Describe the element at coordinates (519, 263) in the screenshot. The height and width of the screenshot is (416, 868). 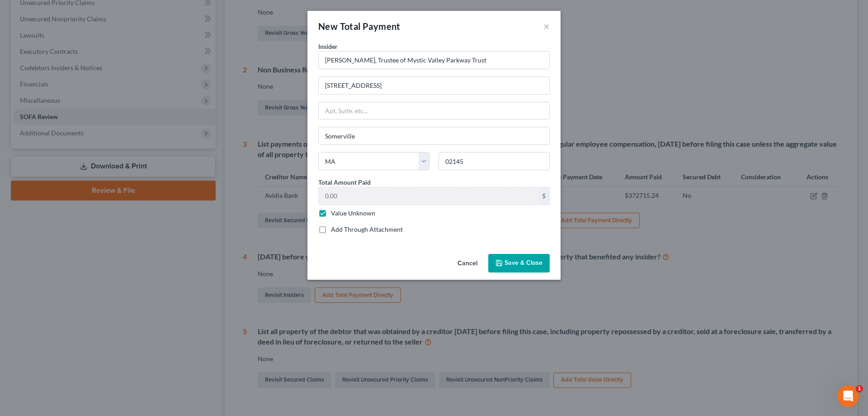
I see `button: Save & Close` at that location.